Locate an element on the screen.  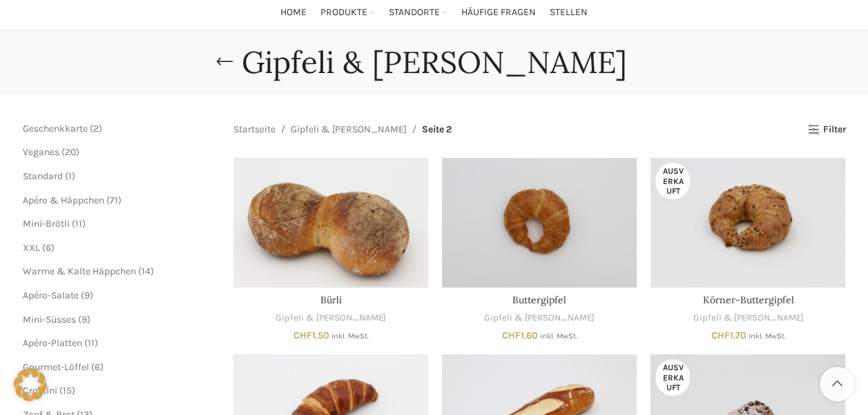
span: Veganes is located at coordinates (41, 152).